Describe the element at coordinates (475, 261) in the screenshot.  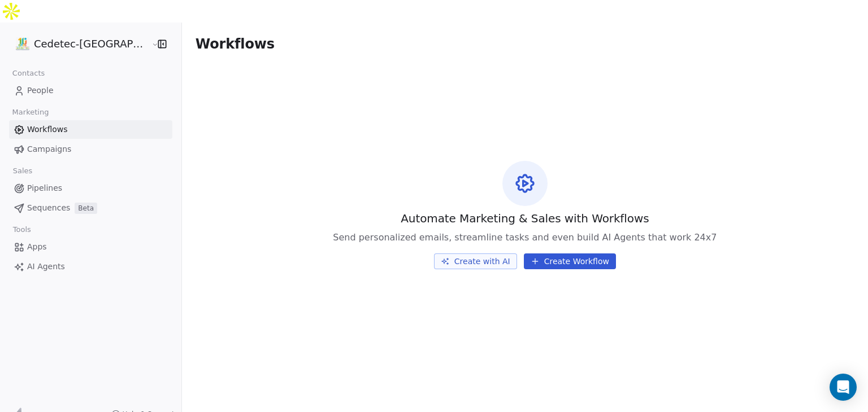
I see `button: Create with AI` at that location.